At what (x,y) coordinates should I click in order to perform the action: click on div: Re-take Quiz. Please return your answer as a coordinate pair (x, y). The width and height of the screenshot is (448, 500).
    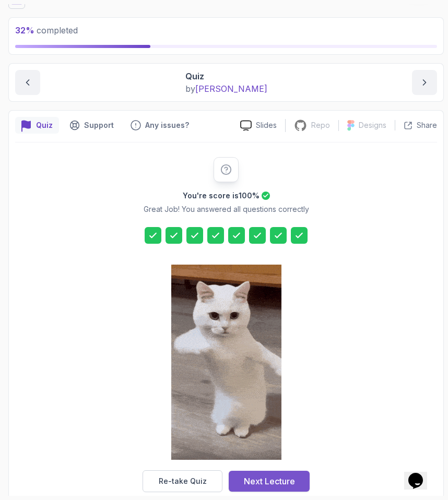
    Looking at the image, I should click on (183, 481).